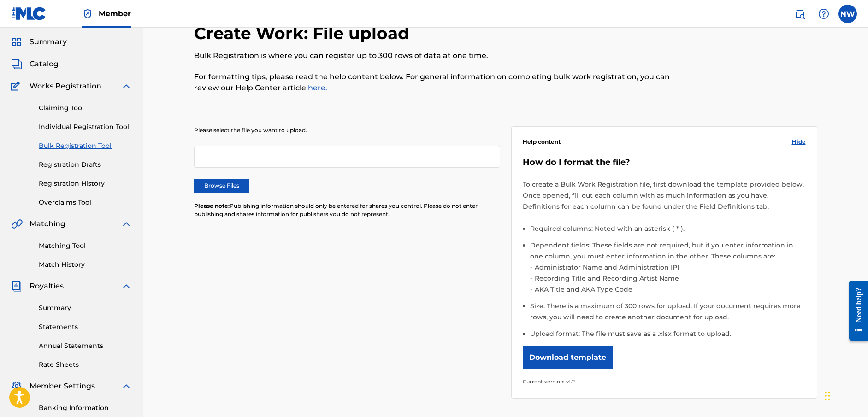  I want to click on span: Catalog, so click(44, 64).